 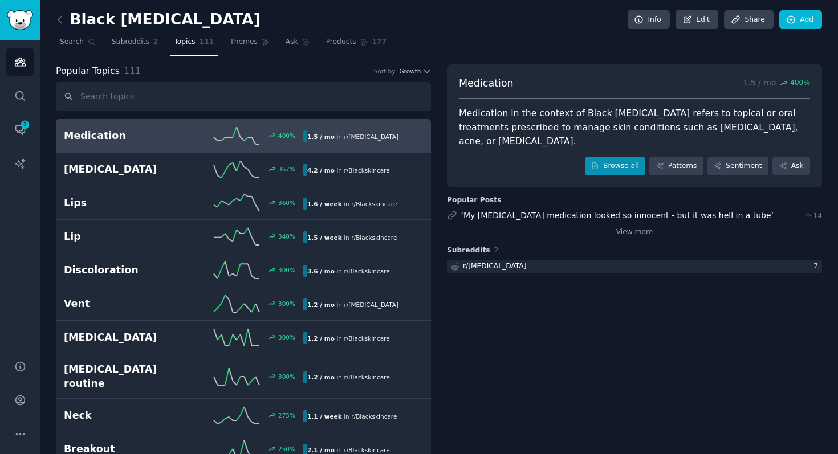 What do you see at coordinates (243, 236) in the screenshot?
I see `a: Lip340%1.5 / weekin r/Blackskincare` at bounding box center [243, 236].